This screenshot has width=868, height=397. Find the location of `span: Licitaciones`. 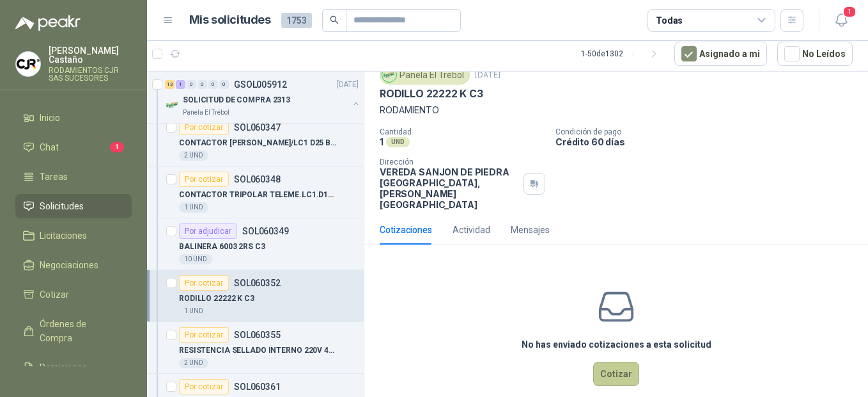

span: Licitaciones is located at coordinates (63, 236).